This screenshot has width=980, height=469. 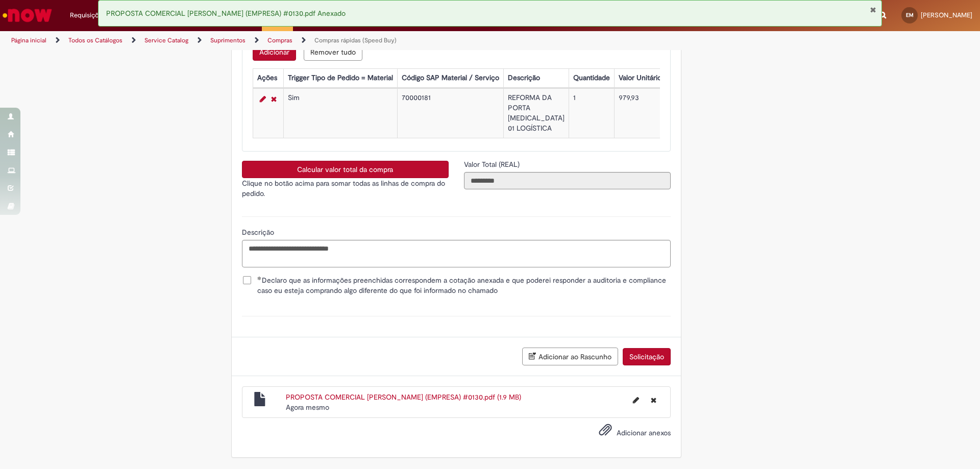 What do you see at coordinates (340, 113) in the screenshot?
I see `td: Sim` at bounding box center [340, 113].